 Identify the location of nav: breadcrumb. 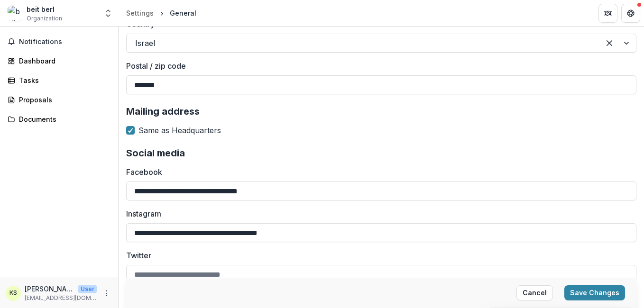
(161, 13).